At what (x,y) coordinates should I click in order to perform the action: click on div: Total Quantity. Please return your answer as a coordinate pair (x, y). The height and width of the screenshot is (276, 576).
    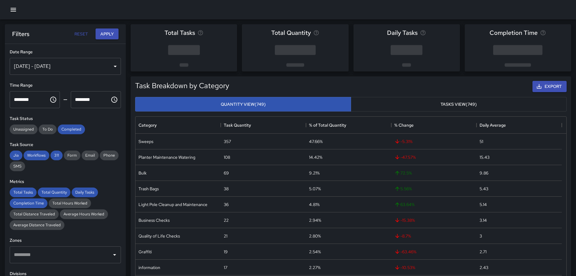
    Looking at the image, I should click on (54, 192).